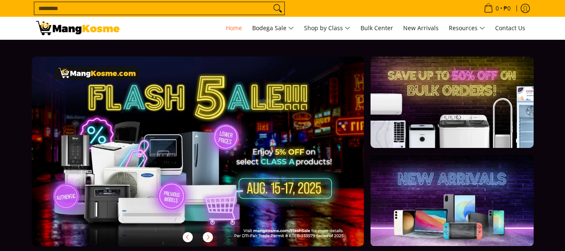 The image size is (565, 251). Describe the element at coordinates (421, 28) in the screenshot. I see `span: New Arrivals` at that location.